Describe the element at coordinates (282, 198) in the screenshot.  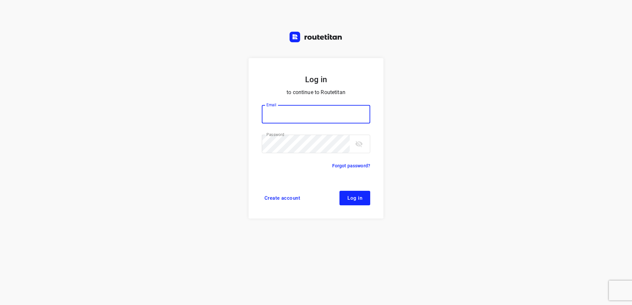
I see `a: Create account` at that location.